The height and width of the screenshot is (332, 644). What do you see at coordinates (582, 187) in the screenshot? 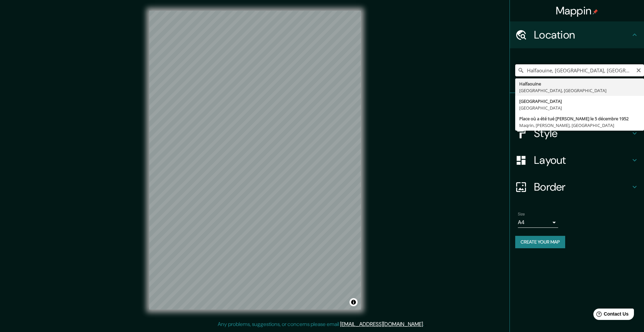
I see `h4: Border` at bounding box center [582, 187].